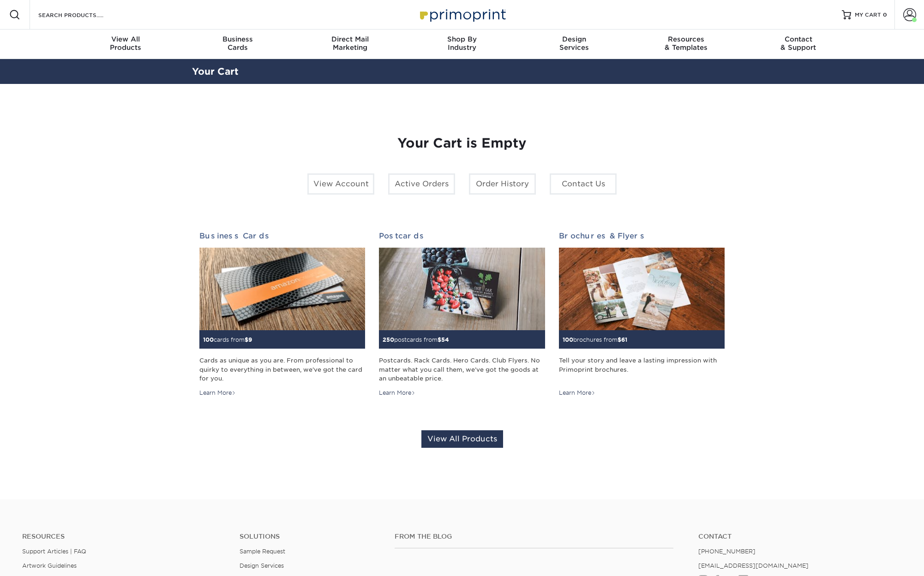 This screenshot has width=924, height=576. What do you see at coordinates (250, 340) in the screenshot?
I see `span: 9` at bounding box center [250, 340].